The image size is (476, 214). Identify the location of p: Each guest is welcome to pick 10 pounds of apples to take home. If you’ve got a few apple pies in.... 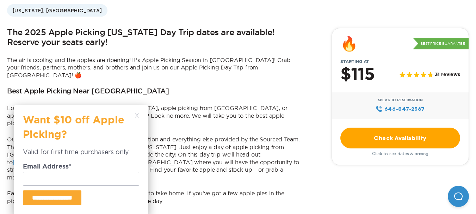
(153, 197).